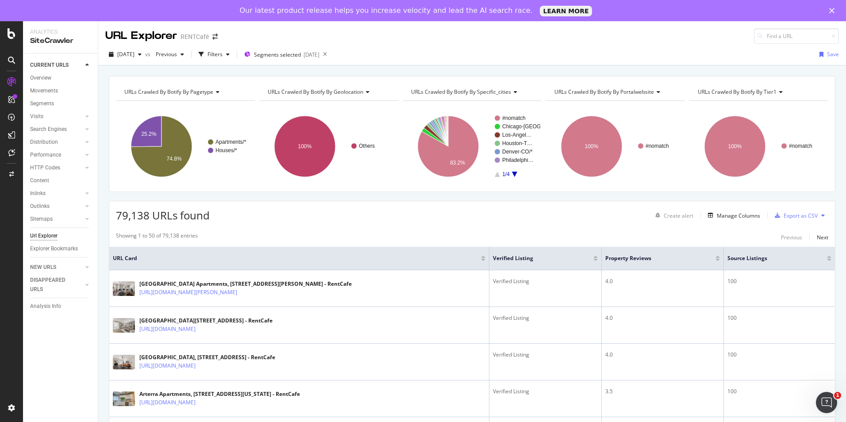 This screenshot has height=422, width=846. I want to click on div: arrow-right-arrow-left, so click(215, 37).